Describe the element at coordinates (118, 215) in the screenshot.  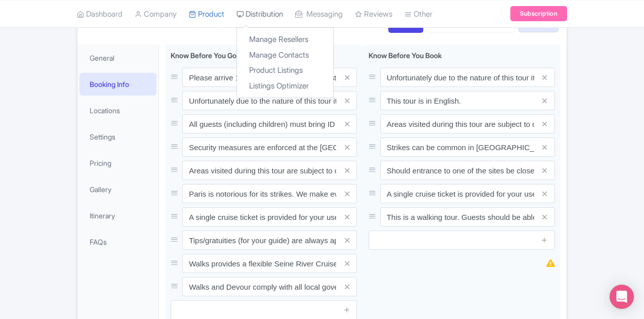
I see `a: Itinerary` at that location.